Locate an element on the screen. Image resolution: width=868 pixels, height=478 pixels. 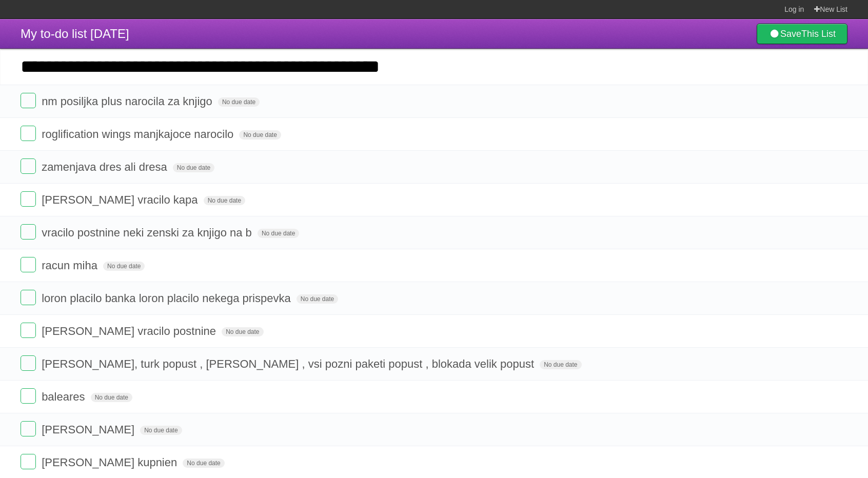
span: zamenjava dres ali dresa is located at coordinates (106, 167).